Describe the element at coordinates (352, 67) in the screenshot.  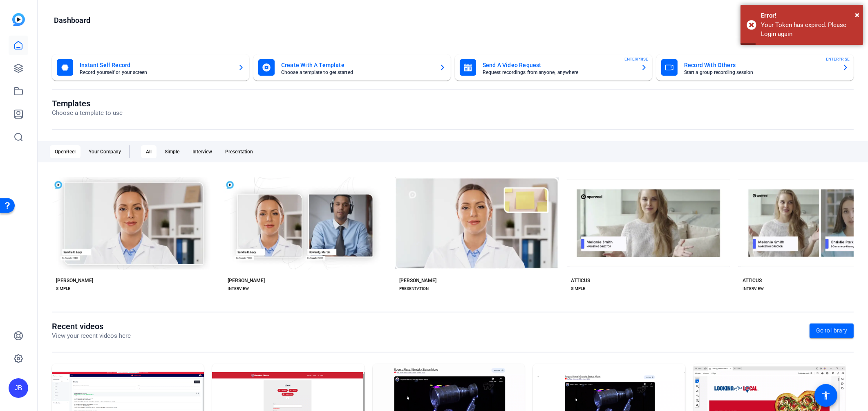
I see `button: Create With A TemplateChoose a template to get started` at that location.